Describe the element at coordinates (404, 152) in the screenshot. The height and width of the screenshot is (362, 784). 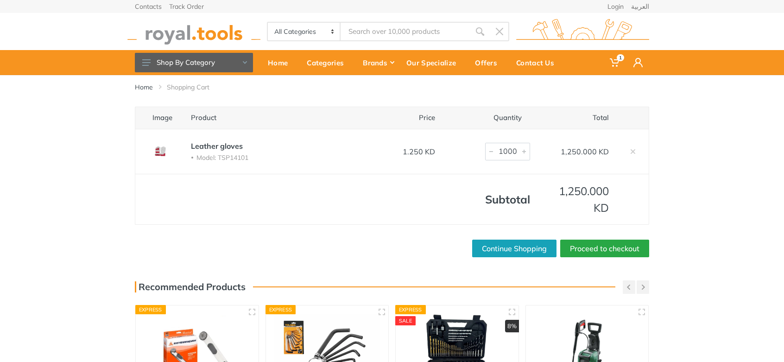
I see `div: 1.250 KD` at that location.